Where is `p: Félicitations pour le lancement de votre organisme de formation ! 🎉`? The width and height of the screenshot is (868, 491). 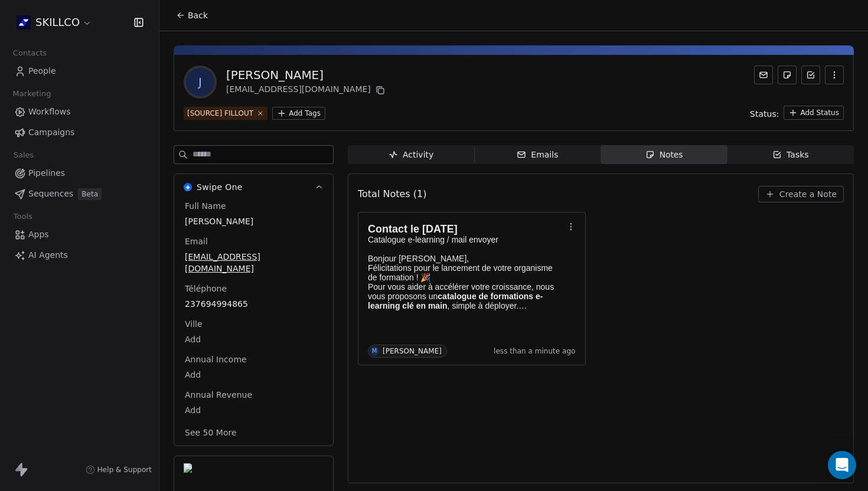 p: Félicitations pour le lancement de votre organisme de formation ! 🎉 is located at coordinates (466, 273).